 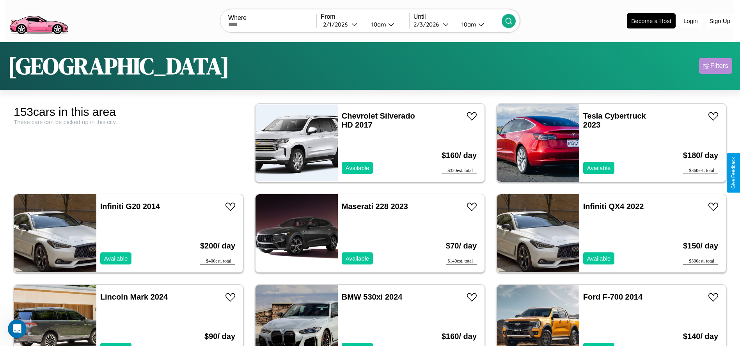 I want to click on h3: $ 180 / day, so click(x=700, y=155).